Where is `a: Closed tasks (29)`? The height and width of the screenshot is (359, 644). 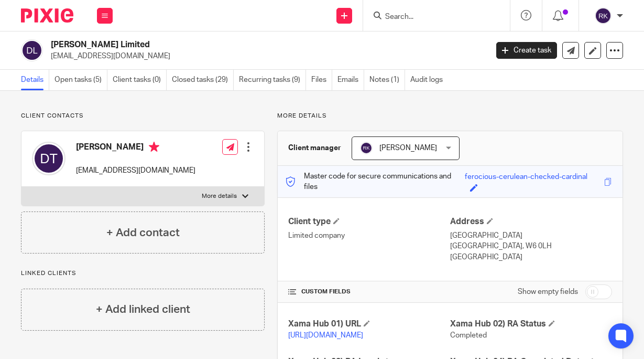 a: Closed tasks (29) is located at coordinates (203, 79).